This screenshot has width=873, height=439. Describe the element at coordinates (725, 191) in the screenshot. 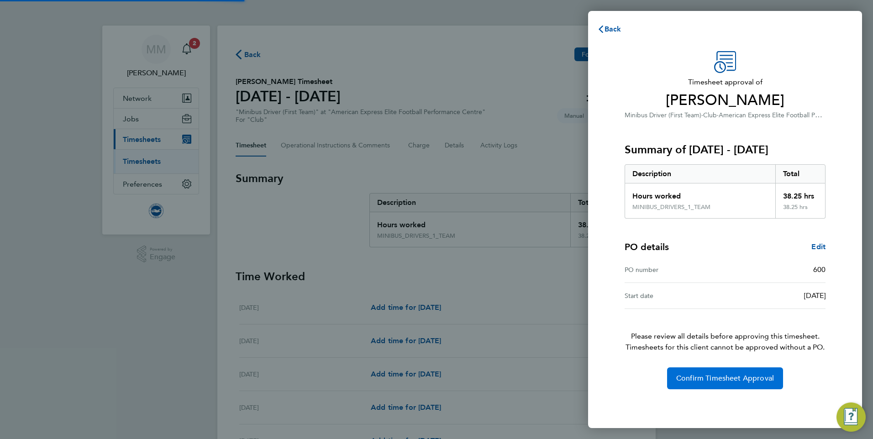

I see `div: Summary of 01 - 31 Aug 2025` at that location.